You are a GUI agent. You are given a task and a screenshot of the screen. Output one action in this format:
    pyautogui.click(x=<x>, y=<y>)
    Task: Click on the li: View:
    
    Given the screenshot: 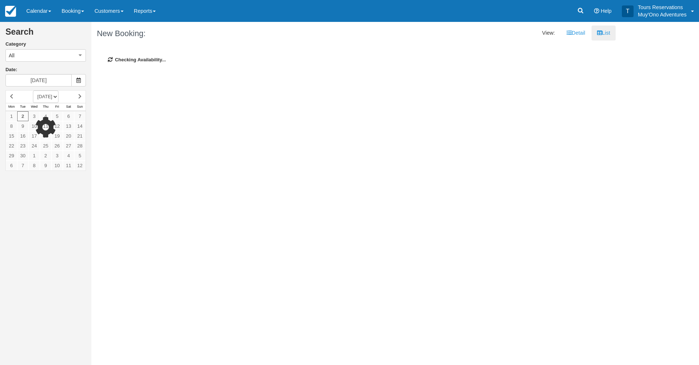 What is the action you would take?
    pyautogui.click(x=548, y=33)
    